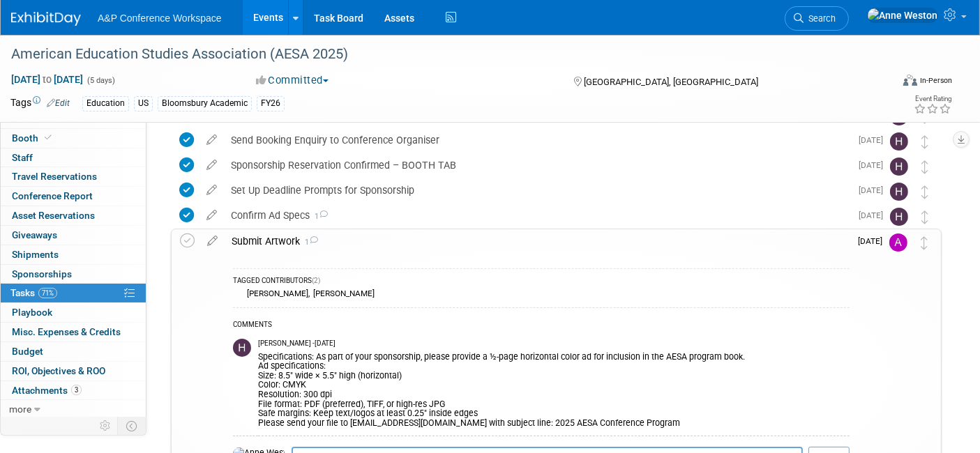 The height and width of the screenshot is (453, 980). What do you see at coordinates (73, 352) in the screenshot?
I see `a: Budget` at bounding box center [73, 352].